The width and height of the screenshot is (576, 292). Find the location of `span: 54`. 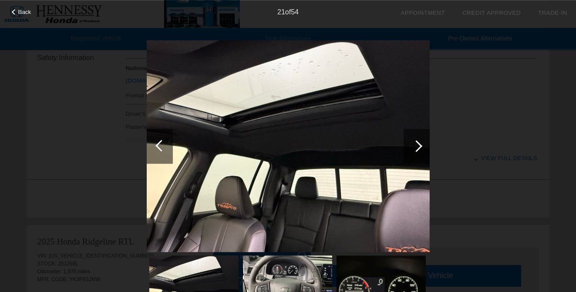

span: 54 is located at coordinates (295, 12).